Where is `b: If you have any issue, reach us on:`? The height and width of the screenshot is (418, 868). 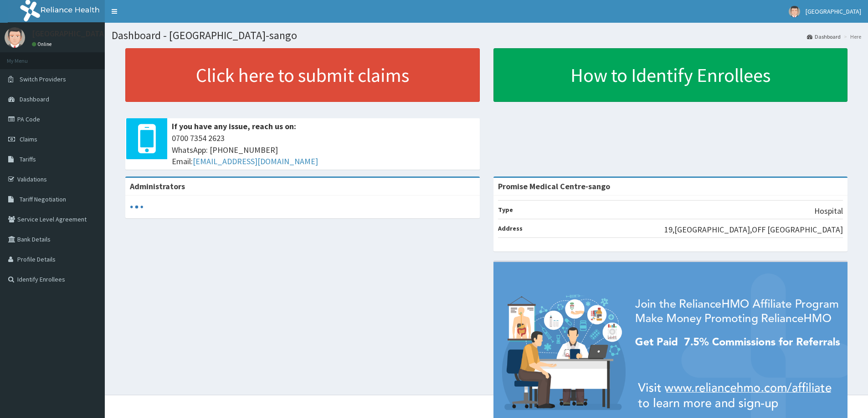 b: If you have any issue, reach us on: is located at coordinates (233, 126).